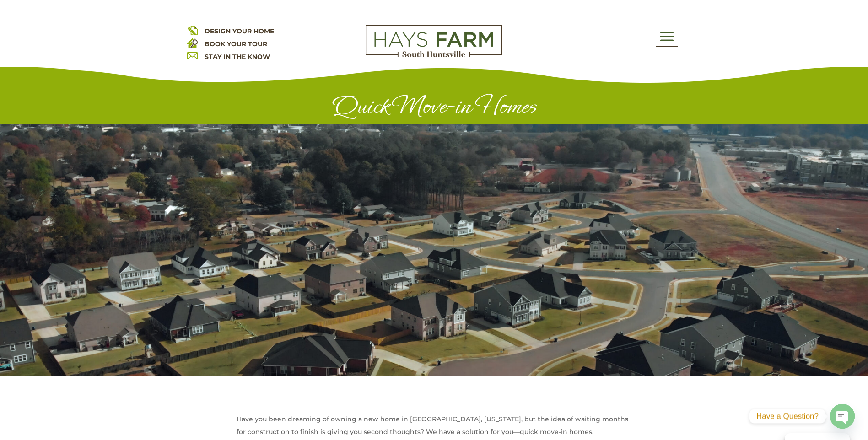 The width and height of the screenshot is (868, 440). What do you see at coordinates (434, 108) in the screenshot?
I see `h1: Quick Move-in Homes` at bounding box center [434, 108].